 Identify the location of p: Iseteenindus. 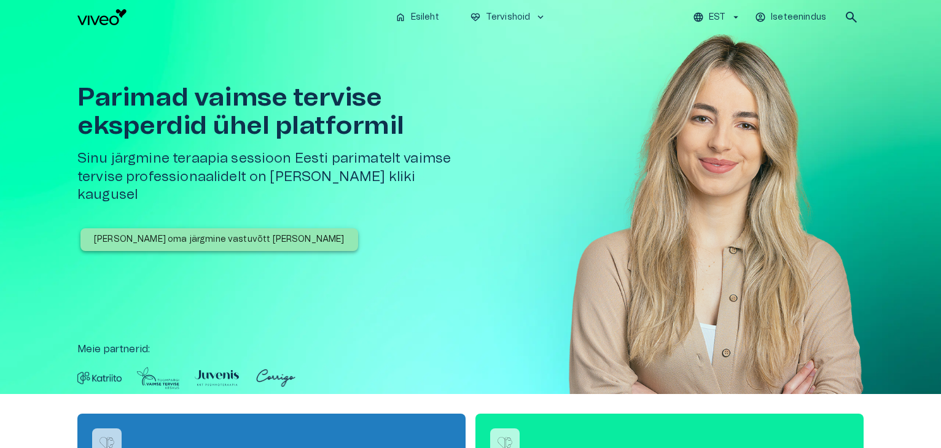
(799, 17).